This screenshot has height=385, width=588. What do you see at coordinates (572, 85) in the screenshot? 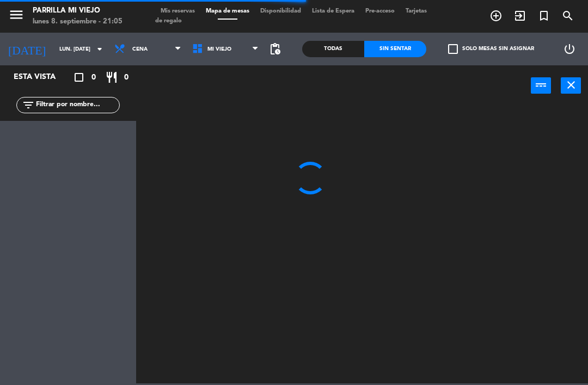
I see `i: close` at bounding box center [572, 85].